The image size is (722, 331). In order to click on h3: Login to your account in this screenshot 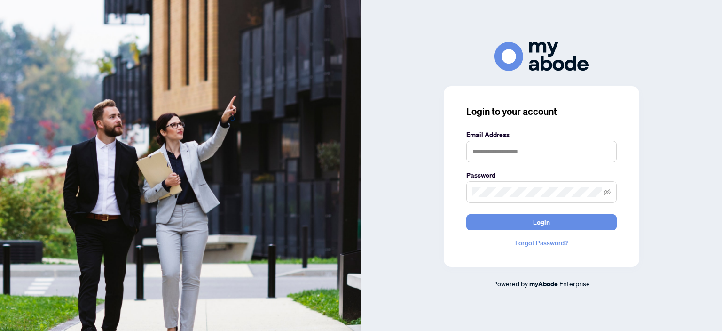, I will do `click(542, 111)`.